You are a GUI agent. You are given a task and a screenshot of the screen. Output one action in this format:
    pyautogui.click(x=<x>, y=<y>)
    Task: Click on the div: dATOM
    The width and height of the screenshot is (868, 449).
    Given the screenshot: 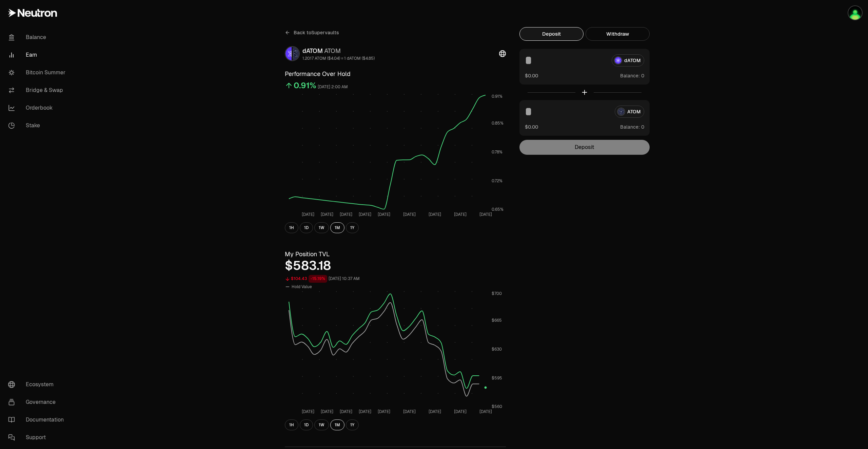 What is the action you would take?
    pyautogui.click(x=339, y=51)
    